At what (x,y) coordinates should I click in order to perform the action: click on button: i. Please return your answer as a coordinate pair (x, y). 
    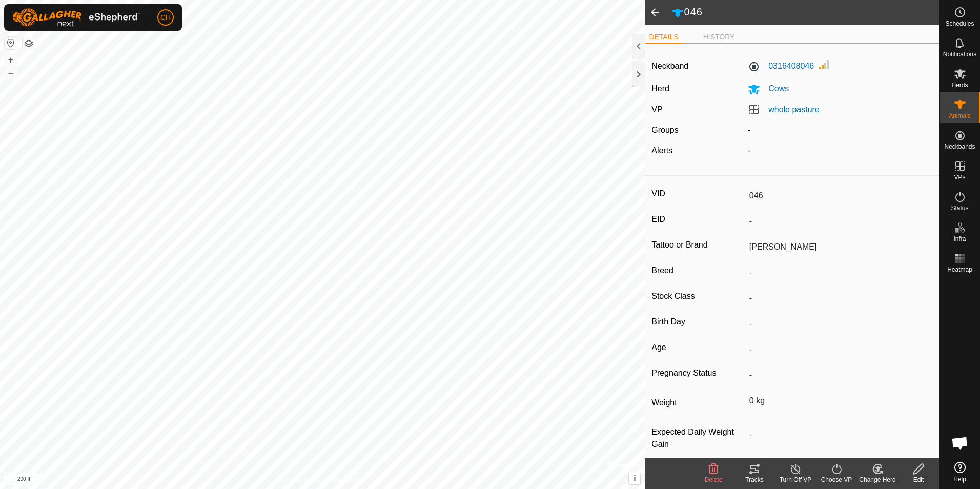
    Looking at the image, I should click on (634, 479).